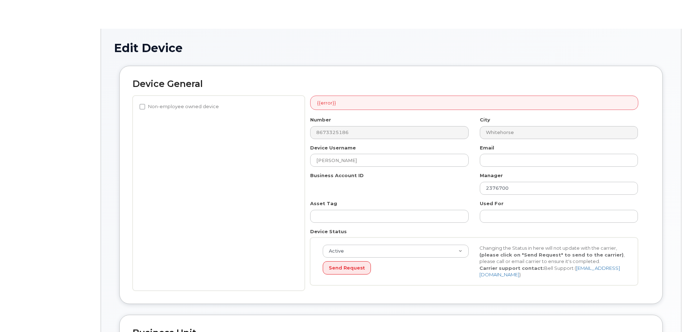  What do you see at coordinates (474, 103) in the screenshot?
I see `div: {{error}}` at bounding box center [474, 103].